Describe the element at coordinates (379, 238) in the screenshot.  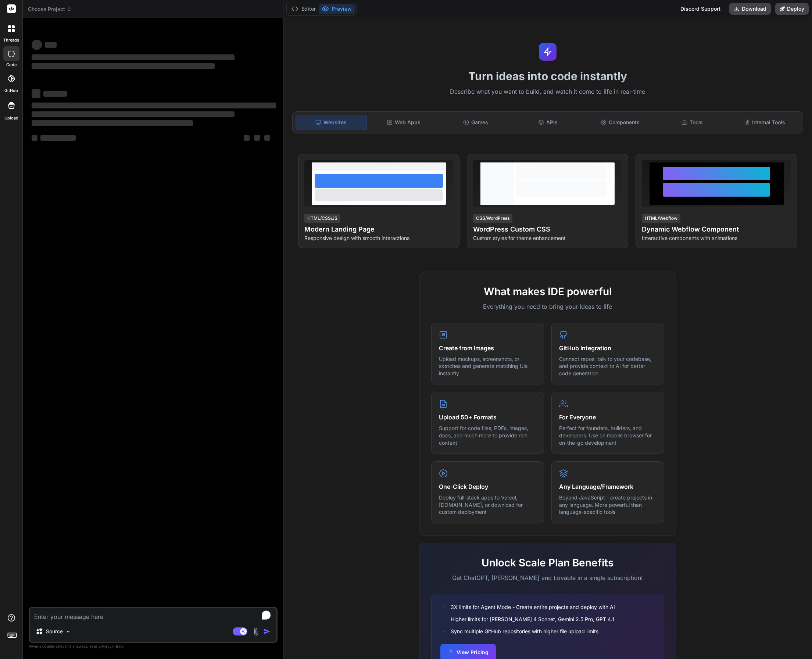
I see `p: Responsive design with smooth interactions` at that location.